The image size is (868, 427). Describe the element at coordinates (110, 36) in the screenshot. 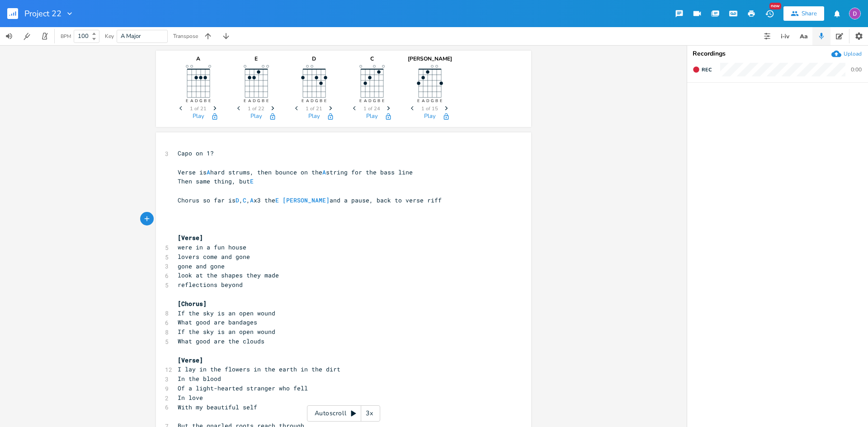

I see `div: Key` at that location.